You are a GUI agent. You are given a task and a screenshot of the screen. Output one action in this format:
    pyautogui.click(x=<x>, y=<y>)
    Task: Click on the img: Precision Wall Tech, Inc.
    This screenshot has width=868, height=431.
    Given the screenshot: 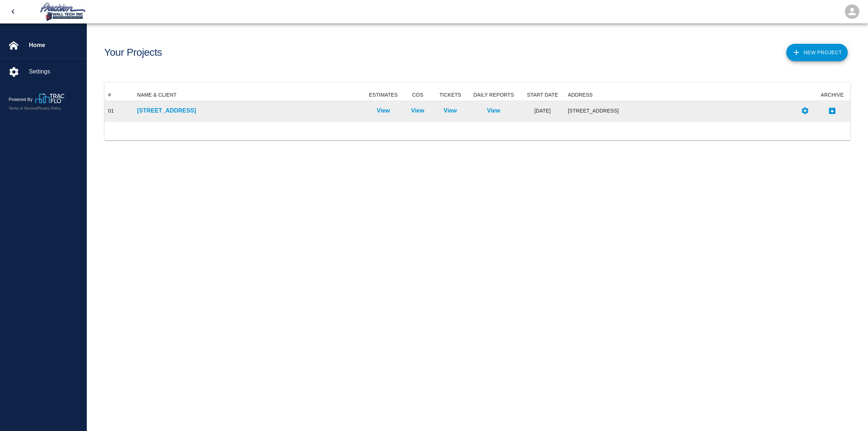 What is the action you would take?
    pyautogui.click(x=63, y=11)
    